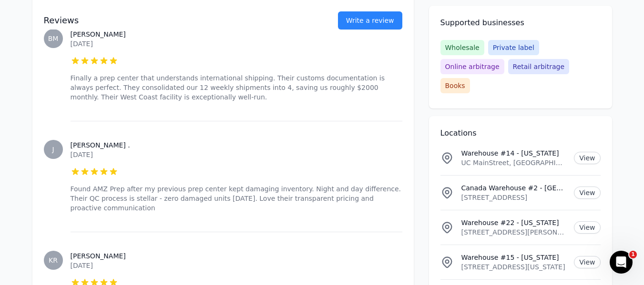 This screenshot has width=644, height=285. What do you see at coordinates (539, 67) in the screenshot?
I see `span: Retail arbitrage` at bounding box center [539, 67].